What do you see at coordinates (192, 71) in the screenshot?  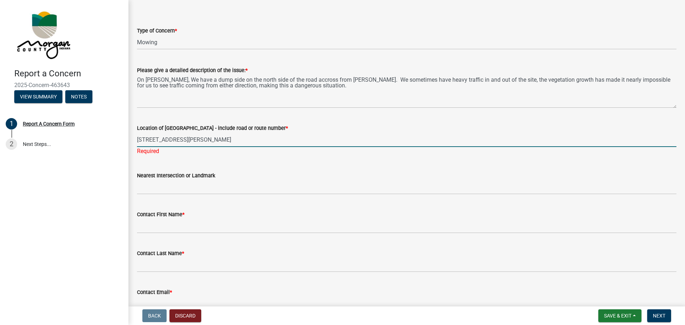 I see `label: Please give a detailed description of the issue:` at bounding box center [192, 71].